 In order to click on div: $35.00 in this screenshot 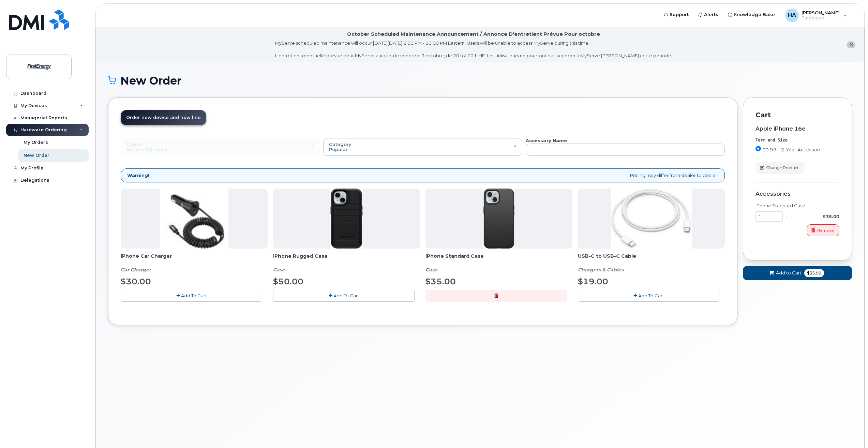, I will do `click(815, 217)`.